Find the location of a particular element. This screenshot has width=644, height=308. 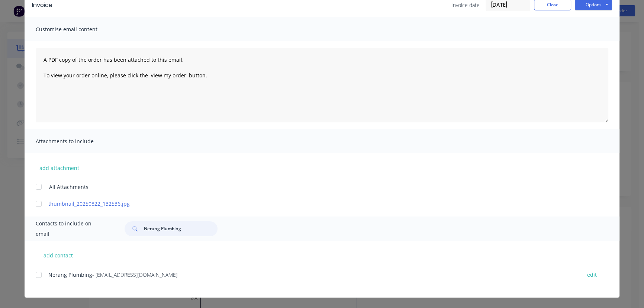

span: Invoice date is located at coordinates (466, 5).